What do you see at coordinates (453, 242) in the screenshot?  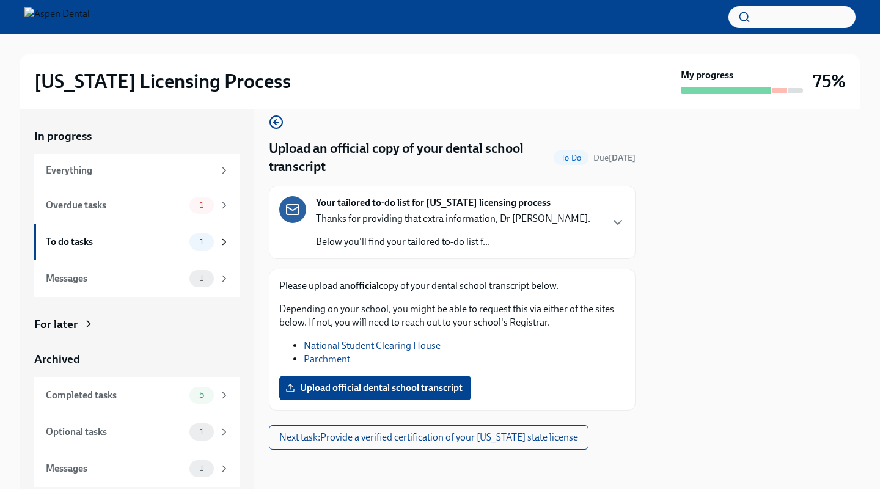 I see `p: Below you'll find your tailored to-do list f...` at bounding box center [453, 242].